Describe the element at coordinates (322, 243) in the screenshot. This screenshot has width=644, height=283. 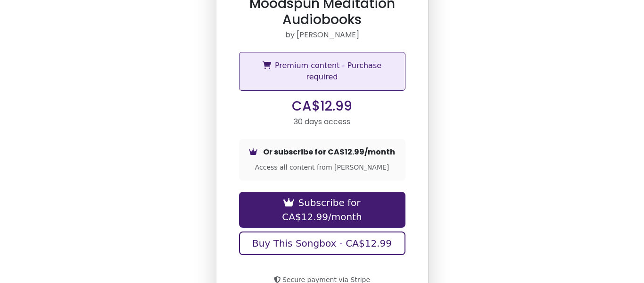
I see `button: Buy This Songbox - CA$12.99` at that location.